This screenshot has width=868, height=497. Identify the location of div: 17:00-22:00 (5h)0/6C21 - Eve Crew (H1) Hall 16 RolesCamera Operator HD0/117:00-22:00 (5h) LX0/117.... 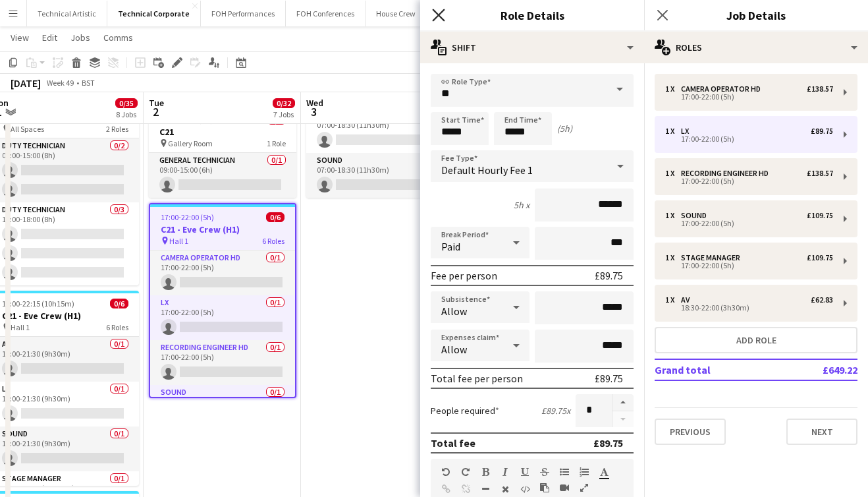
(223, 300).